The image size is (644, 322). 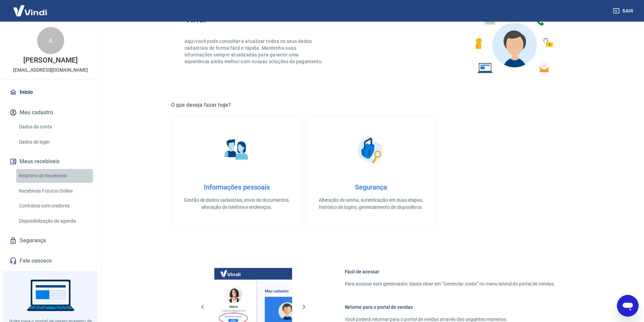 What do you see at coordinates (54, 206) in the screenshot?
I see `a: Contratos com credores` at bounding box center [54, 206].